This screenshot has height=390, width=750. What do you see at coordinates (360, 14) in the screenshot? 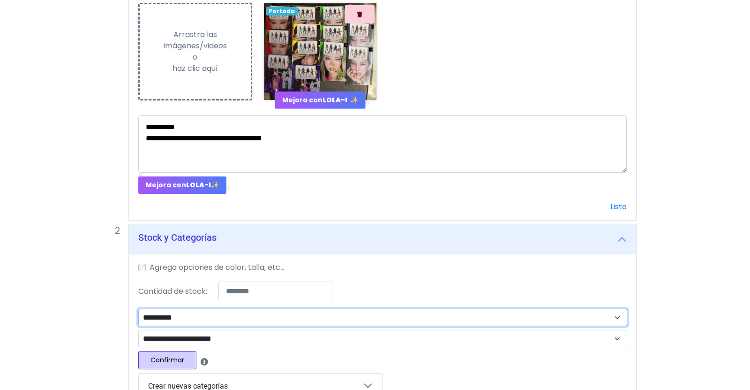
I see `button: Quitar` at bounding box center [360, 14].